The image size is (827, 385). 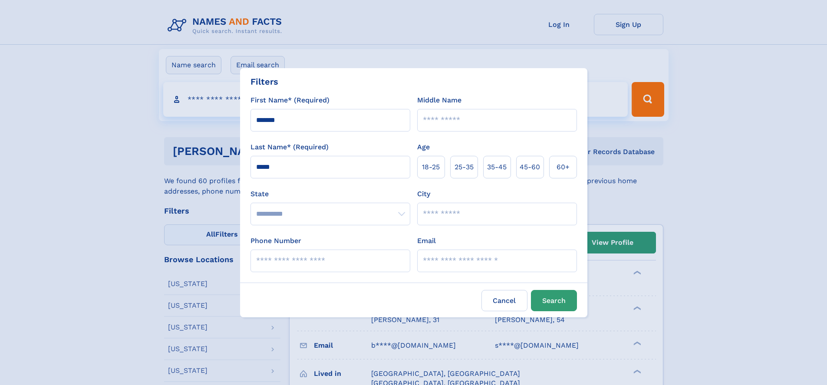 What do you see at coordinates (563, 167) in the screenshot?
I see `span: 60+` at bounding box center [563, 167].